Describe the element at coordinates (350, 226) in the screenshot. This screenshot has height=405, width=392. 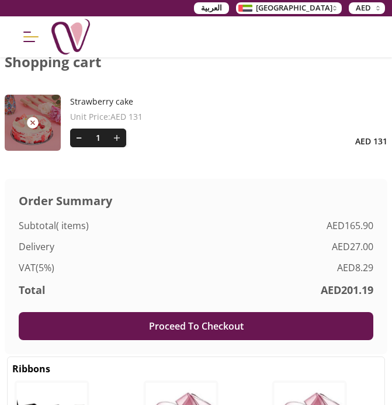
I see `span: AED 165.90` at that location.